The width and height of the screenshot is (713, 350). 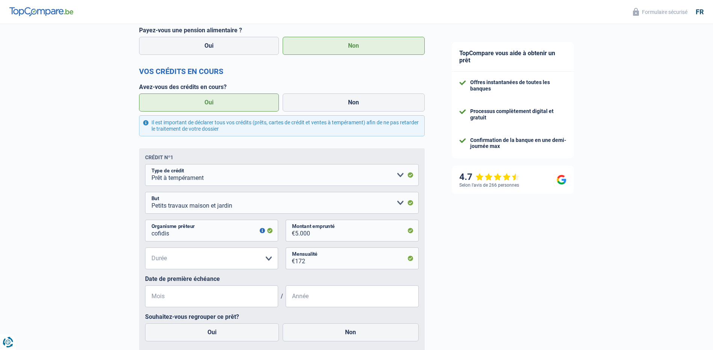 What do you see at coordinates (489, 185) in the screenshot?
I see `div: Selon l’avis de 266 personnes` at bounding box center [489, 185].